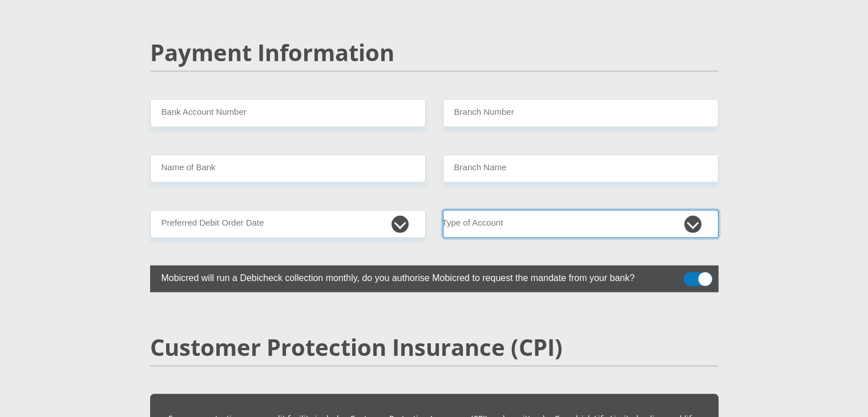 Image resolution: width=868 pixels, height=417 pixels. I want to click on h2: Customer Protection Insurance (CPI), so click(434, 347).